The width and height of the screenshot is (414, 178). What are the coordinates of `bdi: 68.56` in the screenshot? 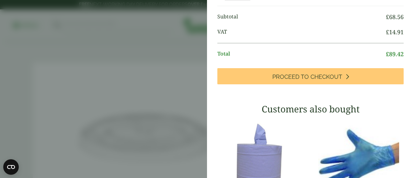 It's located at (395, 17).